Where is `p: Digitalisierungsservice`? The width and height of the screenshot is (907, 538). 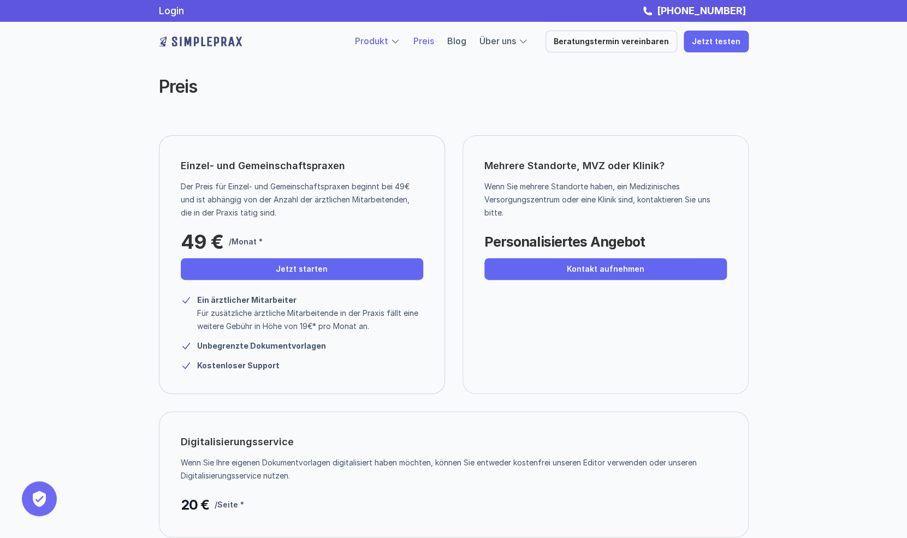
p: Digitalisierungsservice is located at coordinates (237, 442).